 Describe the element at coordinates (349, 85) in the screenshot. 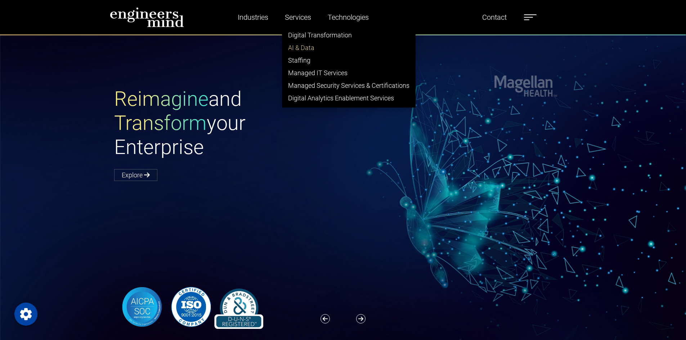

I see `a: Managed Security Services & Certifications` at that location.